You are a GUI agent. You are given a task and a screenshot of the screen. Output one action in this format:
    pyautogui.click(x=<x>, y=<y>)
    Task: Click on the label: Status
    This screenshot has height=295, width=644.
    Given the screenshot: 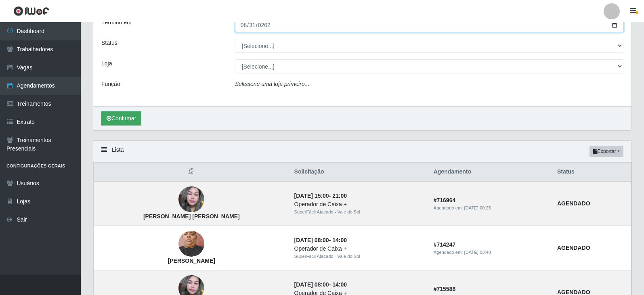 What is the action you would take?
    pyautogui.click(x=110, y=43)
    